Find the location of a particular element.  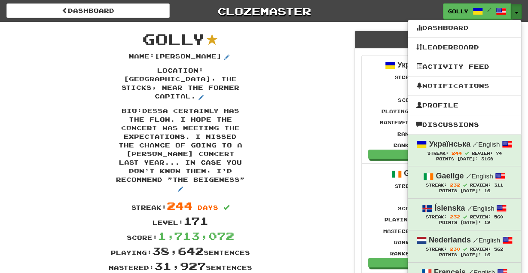

span: 38,642 is located at coordinates (178, 250).